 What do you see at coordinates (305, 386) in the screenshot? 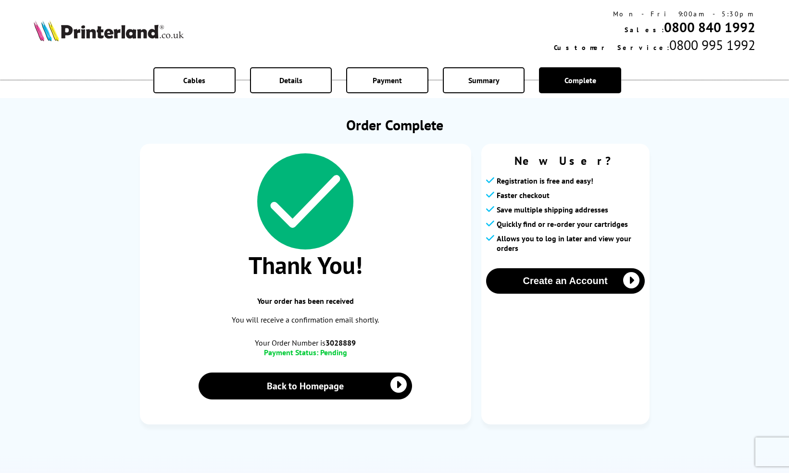
I see `a: Back to Homepage` at bounding box center [305, 386].